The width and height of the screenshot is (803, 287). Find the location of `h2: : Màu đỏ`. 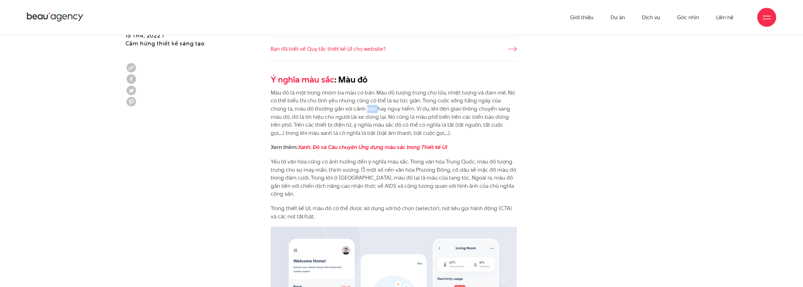

h2: : Màu đỏ is located at coordinates (394, 80).